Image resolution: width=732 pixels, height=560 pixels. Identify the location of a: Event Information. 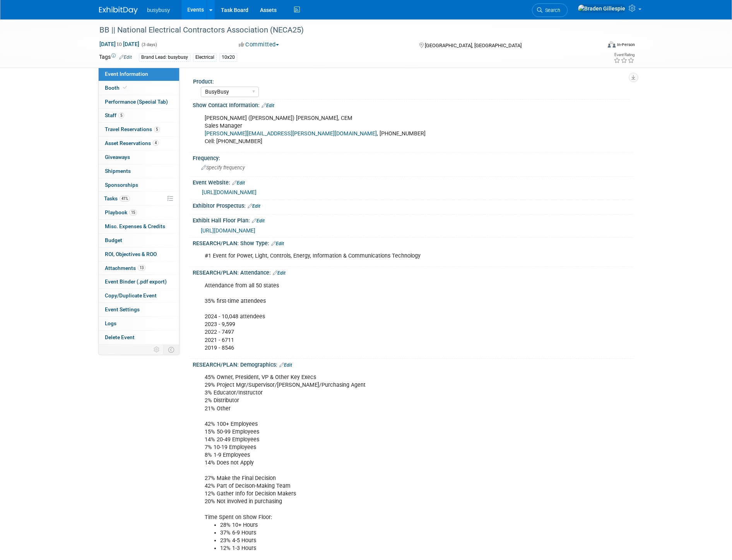
(139, 74).